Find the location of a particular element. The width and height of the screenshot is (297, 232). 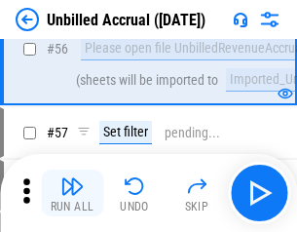

img: Undo is located at coordinates (134, 186).